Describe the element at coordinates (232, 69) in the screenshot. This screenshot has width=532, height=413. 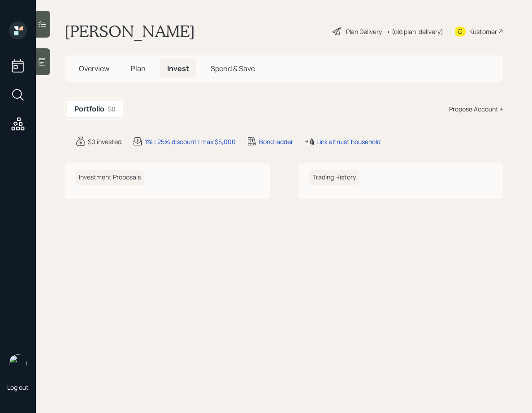
I see `span: Spend & Save` at that location.